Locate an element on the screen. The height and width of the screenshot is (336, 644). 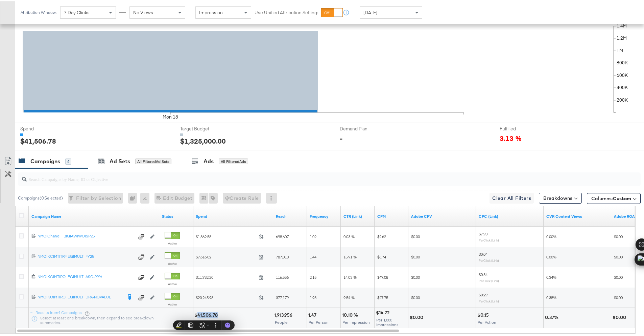
div: Campaigns is located at coordinates (45, 159).